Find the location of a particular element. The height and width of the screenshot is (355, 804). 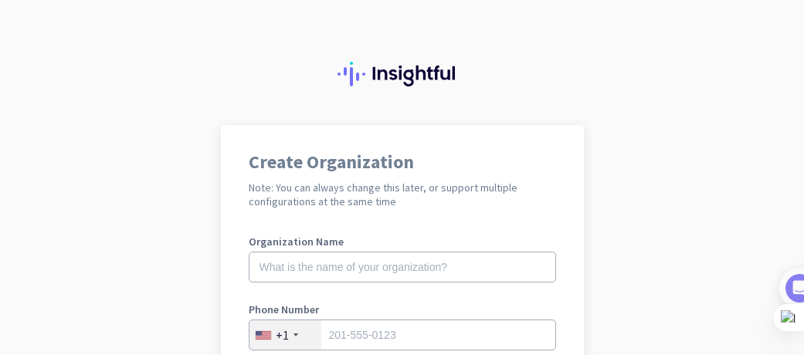

input: What is the name of your organization? is located at coordinates (402, 267).